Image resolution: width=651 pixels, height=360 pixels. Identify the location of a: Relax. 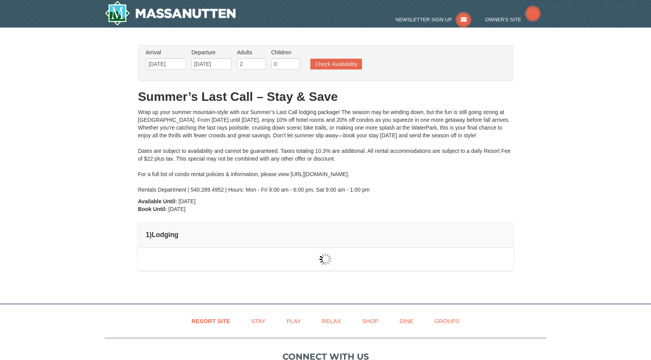
(331, 320).